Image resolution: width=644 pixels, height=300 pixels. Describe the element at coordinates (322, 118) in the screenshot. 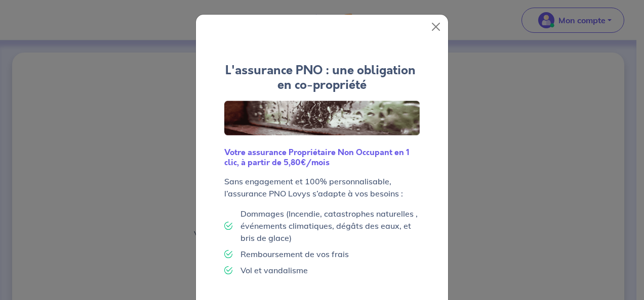

I see `img: Logo Lovys` at that location.